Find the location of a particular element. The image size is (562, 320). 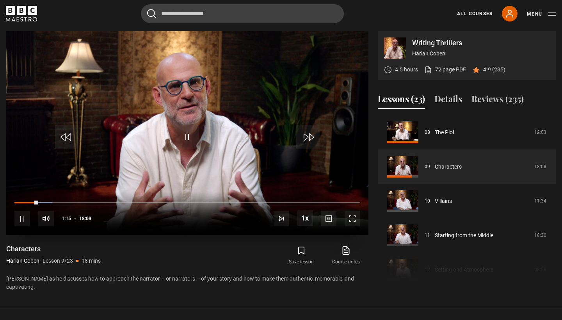

a: Villains is located at coordinates (443, 201).